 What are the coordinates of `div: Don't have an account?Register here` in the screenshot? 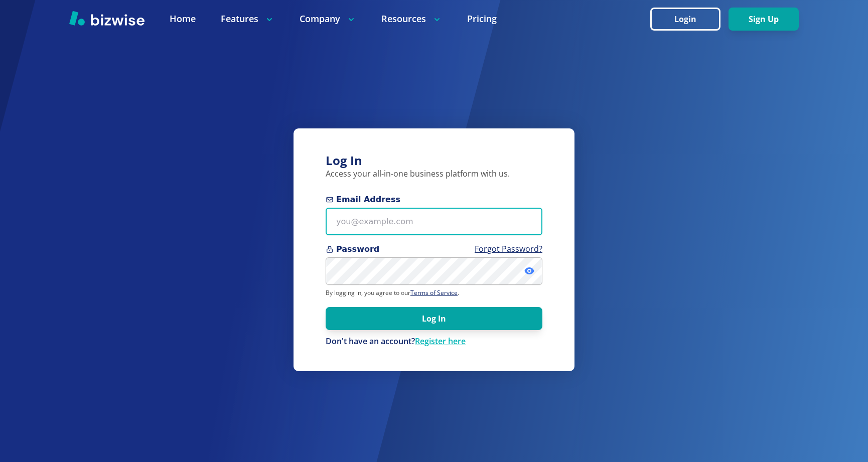 It's located at (434, 342).